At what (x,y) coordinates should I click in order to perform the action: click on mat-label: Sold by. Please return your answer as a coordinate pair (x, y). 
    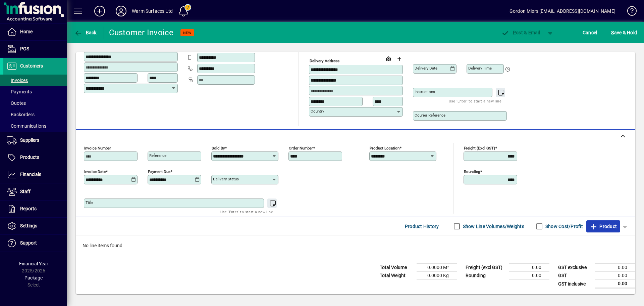
    Looking at the image, I should click on (218, 148).